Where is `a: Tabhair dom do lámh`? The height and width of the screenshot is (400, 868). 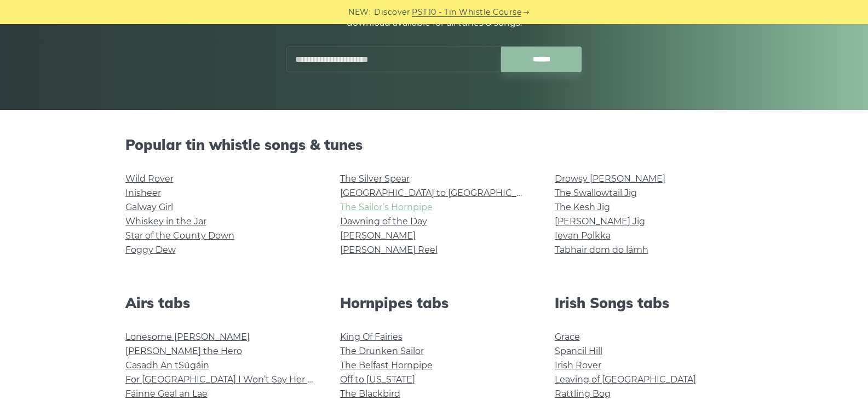
a: Tabhair dom do lámh is located at coordinates (601, 250).